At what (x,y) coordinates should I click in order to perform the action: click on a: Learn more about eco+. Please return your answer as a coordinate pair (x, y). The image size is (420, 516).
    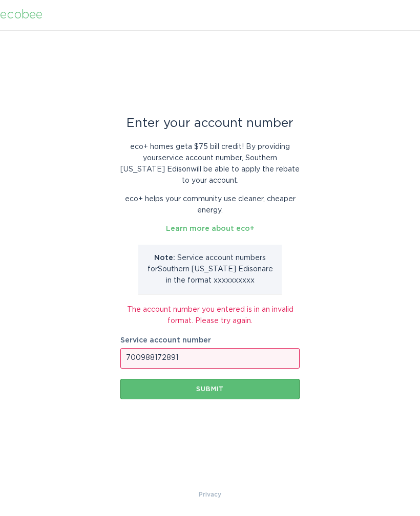
    Looking at the image, I should click on (210, 230).